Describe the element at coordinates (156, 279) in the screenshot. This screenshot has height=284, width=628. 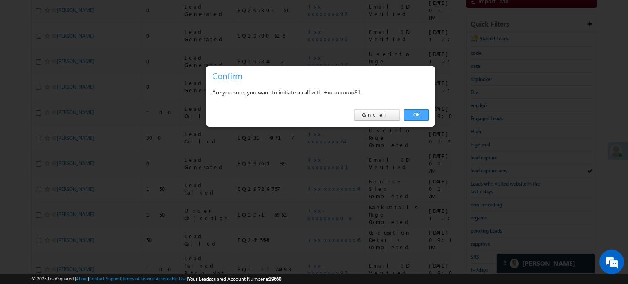
I see `span: © 2025 LeadSquared | | | | |` at that location.